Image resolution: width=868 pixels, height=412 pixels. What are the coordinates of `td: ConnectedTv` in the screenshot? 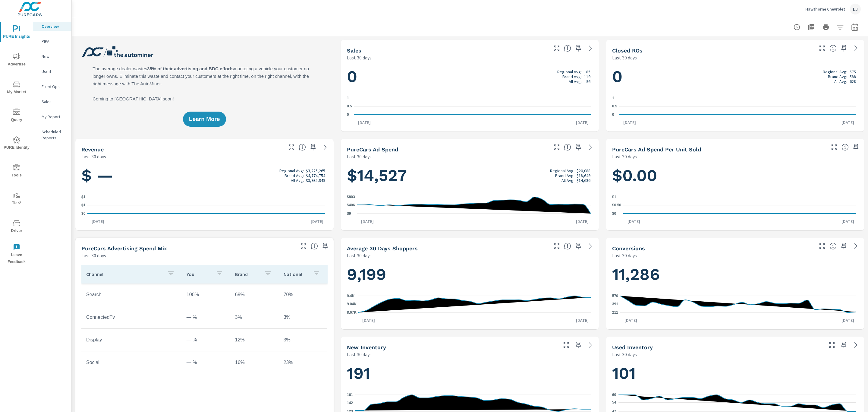 It's located at (131, 317).